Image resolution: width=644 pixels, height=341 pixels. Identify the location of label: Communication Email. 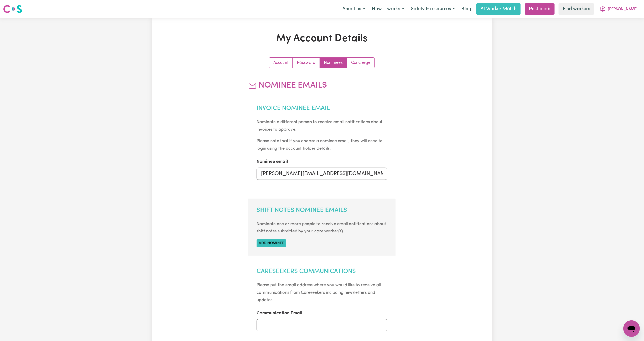
(280, 314).